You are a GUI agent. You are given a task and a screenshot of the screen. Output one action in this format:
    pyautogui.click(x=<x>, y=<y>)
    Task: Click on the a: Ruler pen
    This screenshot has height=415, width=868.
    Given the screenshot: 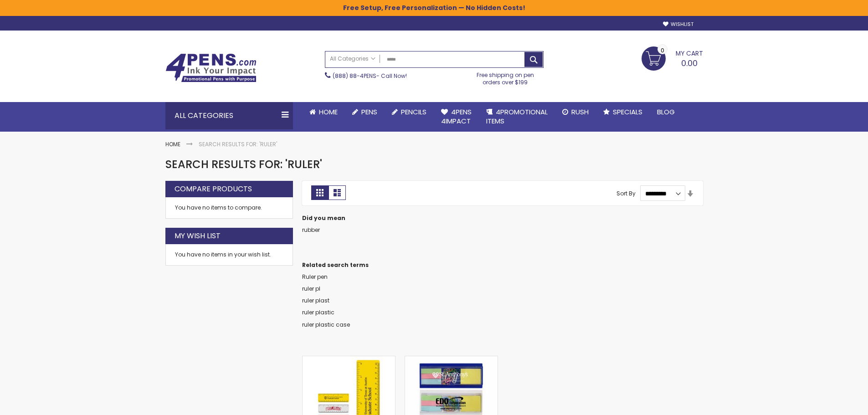 What is the action you would take?
    pyautogui.click(x=315, y=277)
    